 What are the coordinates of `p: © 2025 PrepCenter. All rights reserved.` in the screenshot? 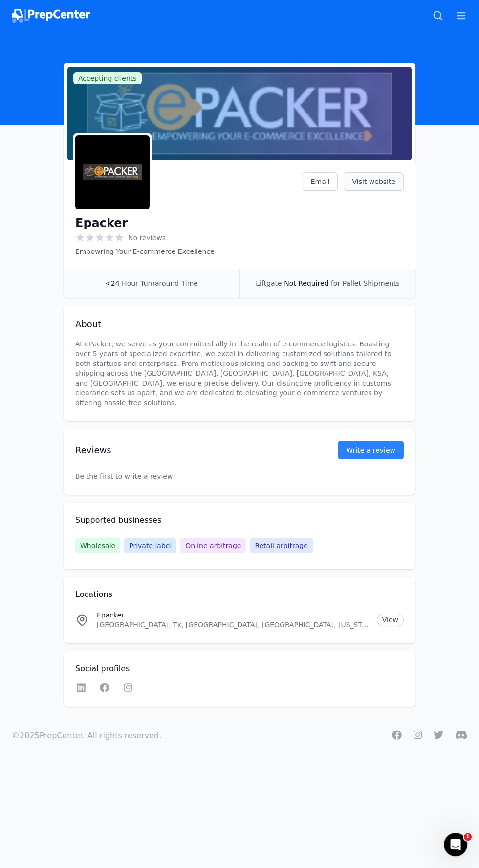 It's located at (86, 736).